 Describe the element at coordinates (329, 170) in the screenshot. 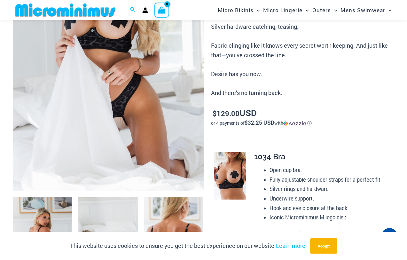

I see `li: Open cup bra.` at that location.